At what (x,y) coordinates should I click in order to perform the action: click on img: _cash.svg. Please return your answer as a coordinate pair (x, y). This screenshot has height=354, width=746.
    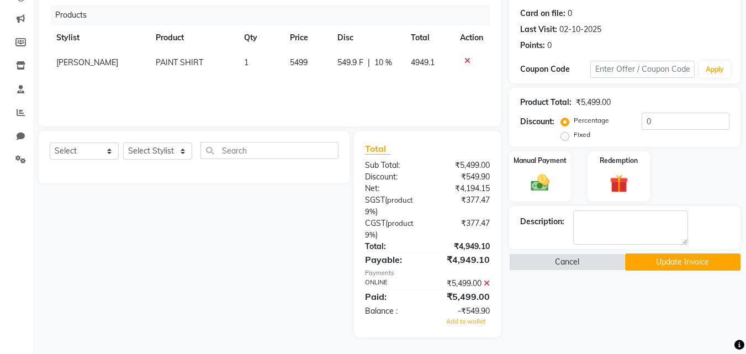
    Looking at the image, I should click on (540, 183).